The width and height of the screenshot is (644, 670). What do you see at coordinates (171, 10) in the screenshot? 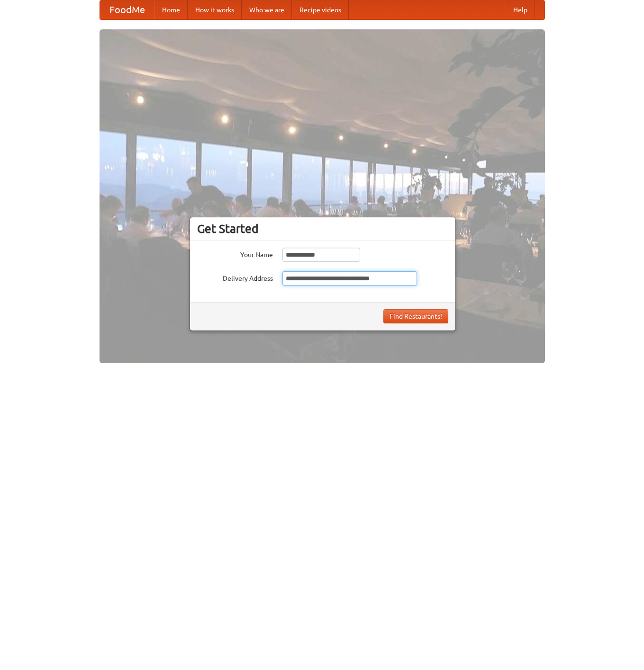
I see `a: Home` at bounding box center [171, 10].